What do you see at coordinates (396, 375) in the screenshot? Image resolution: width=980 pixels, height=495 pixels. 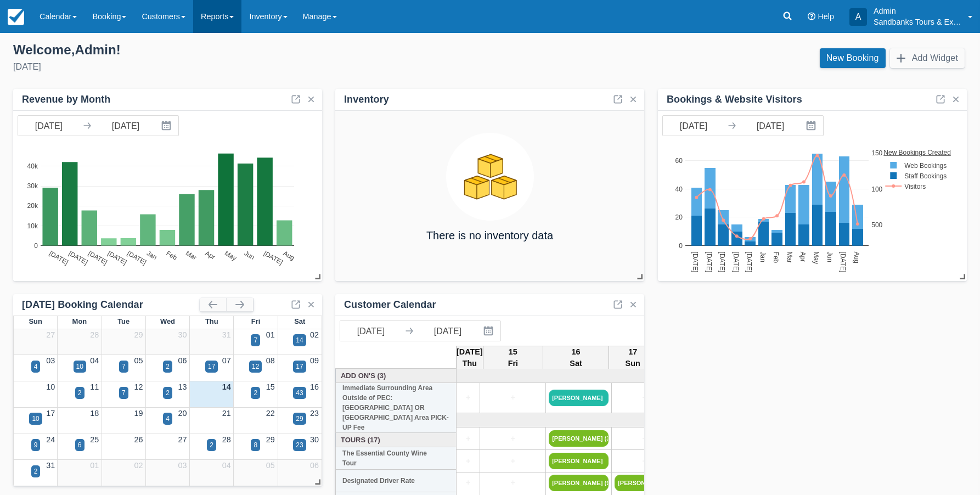 I see `a: Add On's (3)` at bounding box center [396, 375].